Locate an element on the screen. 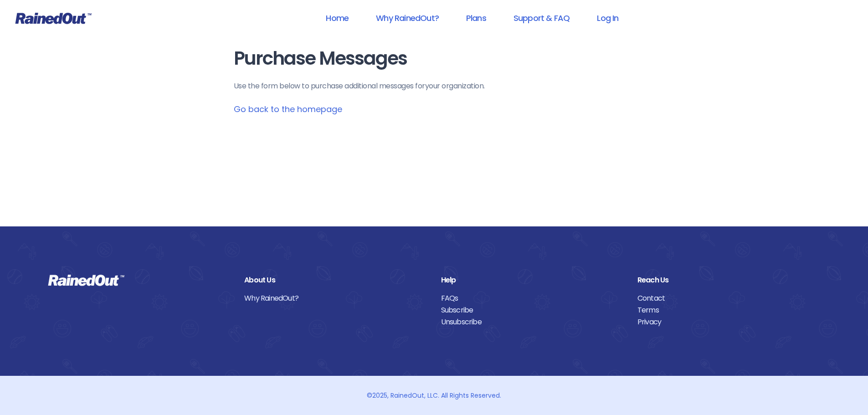  div: About Us is located at coordinates (335, 280).